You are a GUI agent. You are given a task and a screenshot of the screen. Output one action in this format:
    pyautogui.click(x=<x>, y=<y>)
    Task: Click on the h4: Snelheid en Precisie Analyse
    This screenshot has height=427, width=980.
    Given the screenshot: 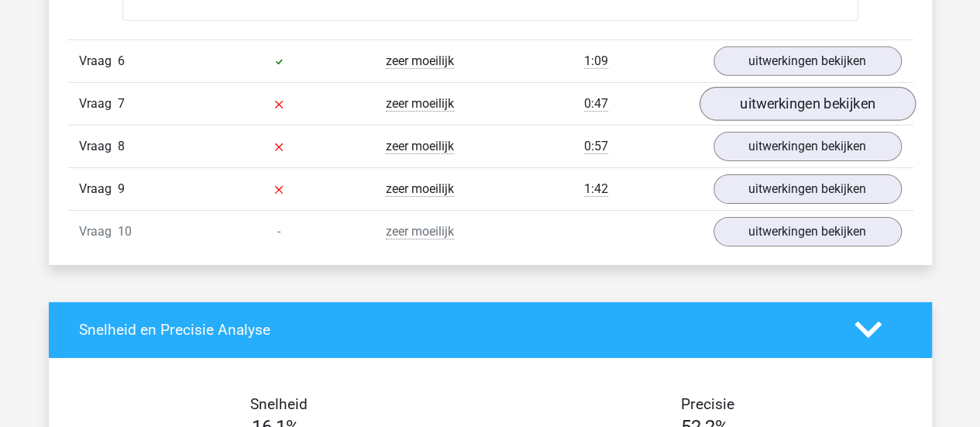 What is the action you would take?
    pyautogui.click(x=455, y=329)
    